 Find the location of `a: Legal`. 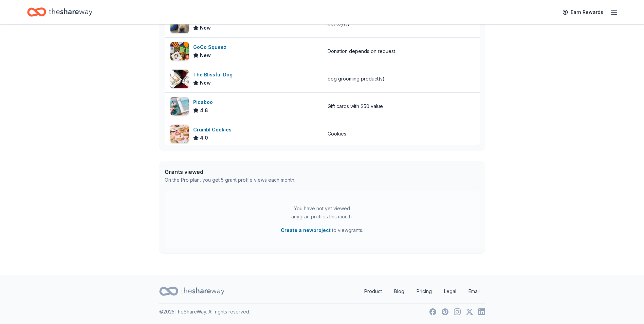

a: Legal is located at coordinates (450, 292).